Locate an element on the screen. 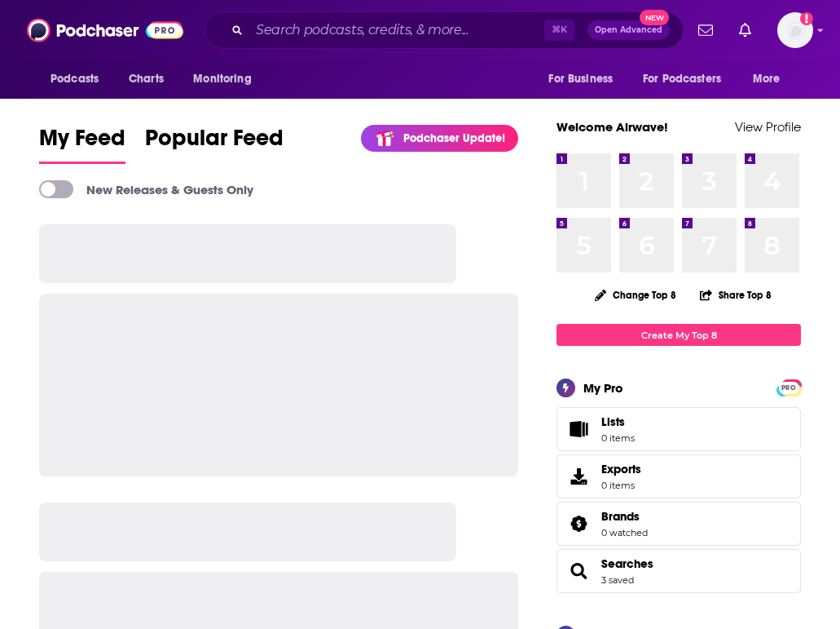 The image size is (840, 629). span: PRO is located at coordinates (789, 387).